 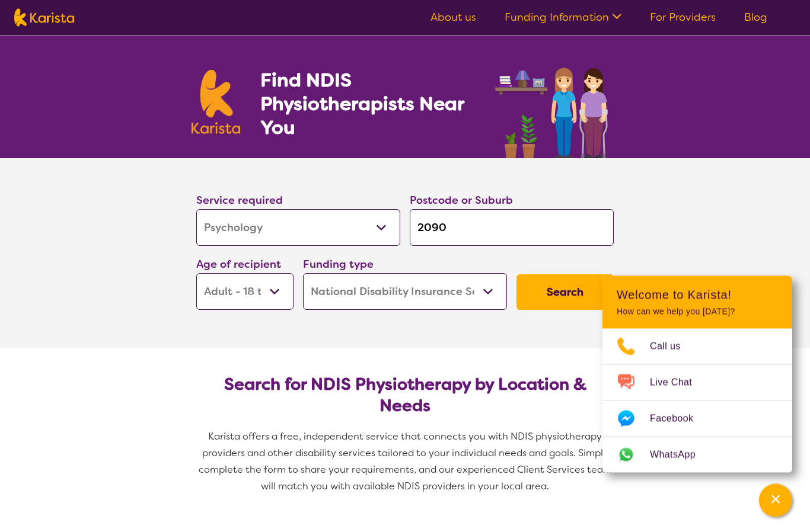 I want to click on button: Channel Menu, so click(x=776, y=501).